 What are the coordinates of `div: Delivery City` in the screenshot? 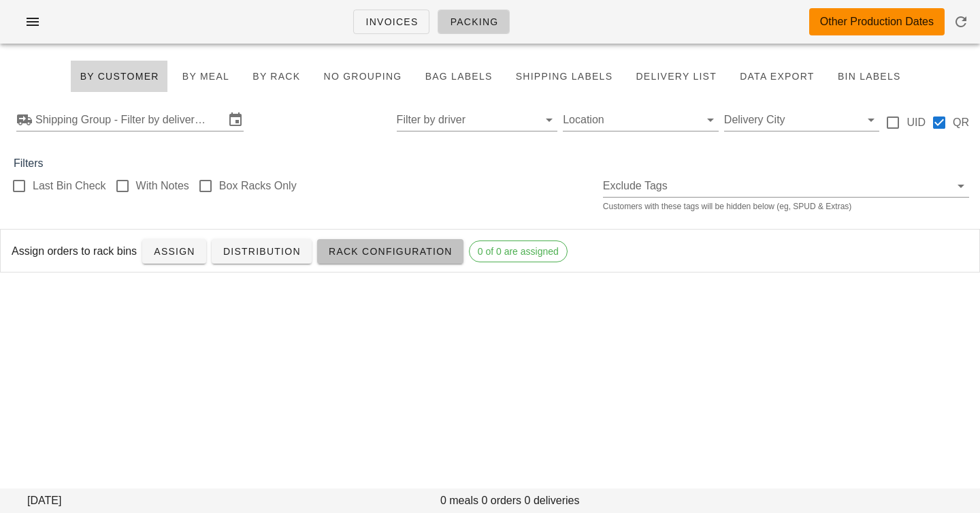 It's located at (802, 120).